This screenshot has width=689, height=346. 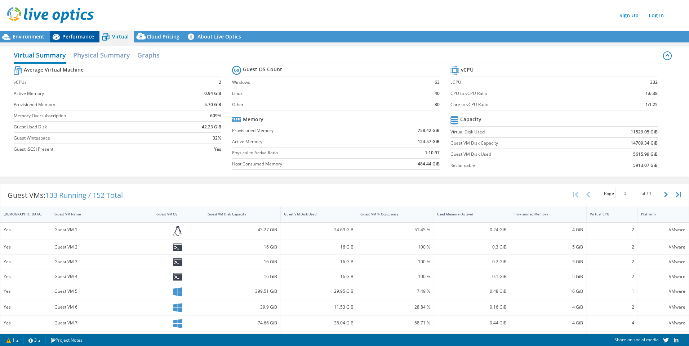 What do you see at coordinates (645, 166) in the screenshot?
I see `b: 5913.07 GiB` at bounding box center [645, 166].